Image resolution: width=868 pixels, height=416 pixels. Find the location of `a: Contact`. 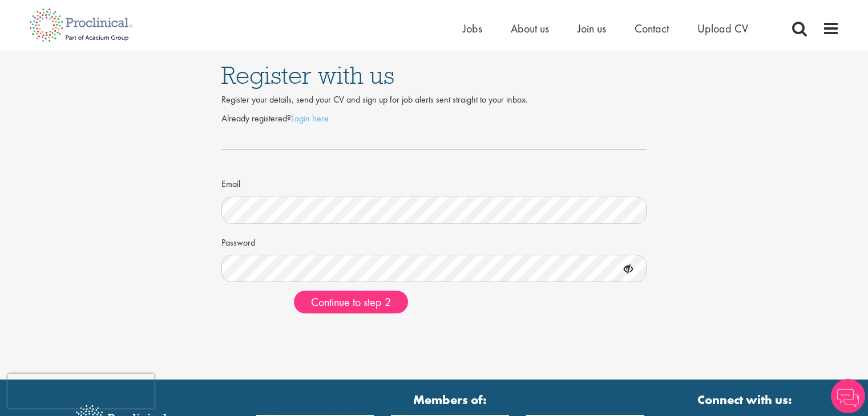

a: Contact is located at coordinates (652, 28).